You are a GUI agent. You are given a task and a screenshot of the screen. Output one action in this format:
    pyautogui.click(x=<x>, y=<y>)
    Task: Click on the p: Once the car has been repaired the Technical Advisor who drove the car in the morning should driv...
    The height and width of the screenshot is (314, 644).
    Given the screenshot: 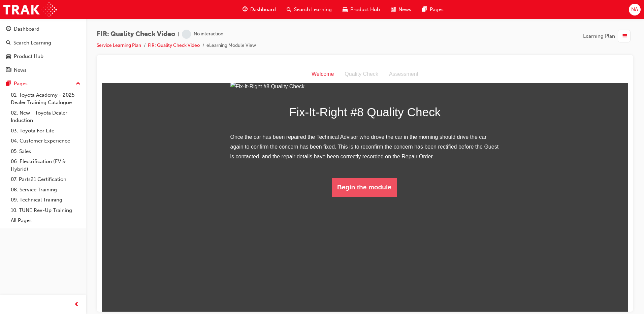 What is the action you would take?
    pyautogui.click(x=263, y=81)
    